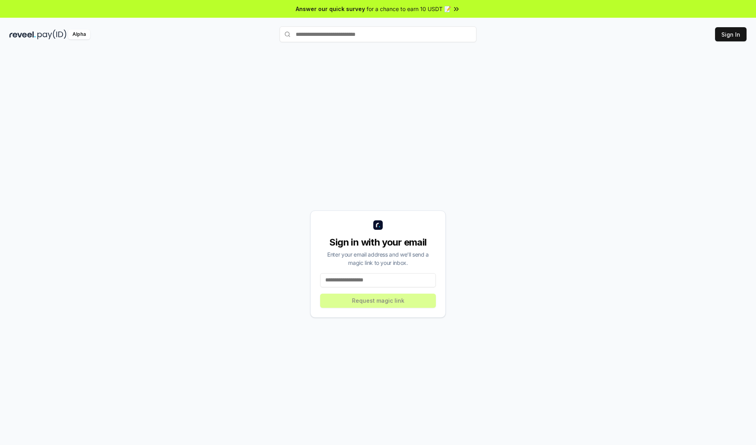 The width and height of the screenshot is (756, 445). I want to click on button: Sign In, so click(731, 34).